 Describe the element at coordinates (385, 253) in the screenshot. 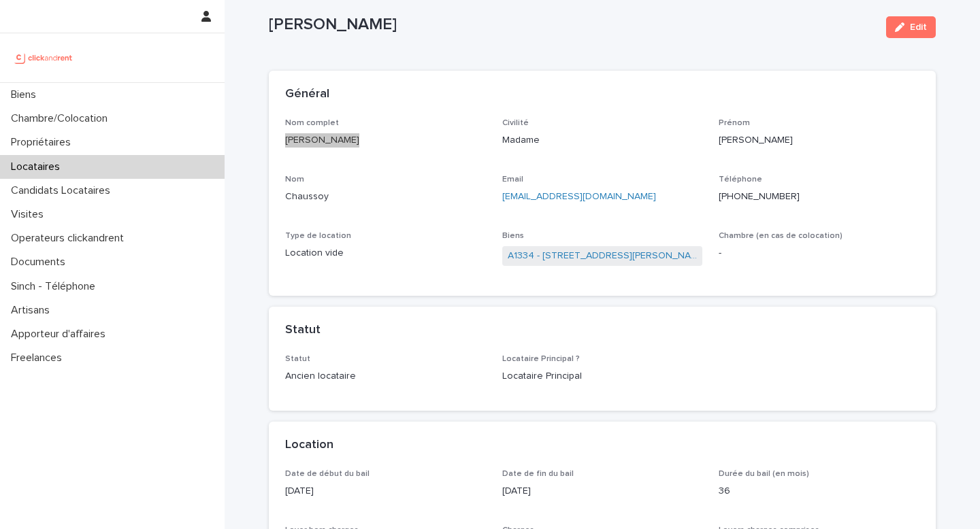

I see `p: Location vide` at that location.